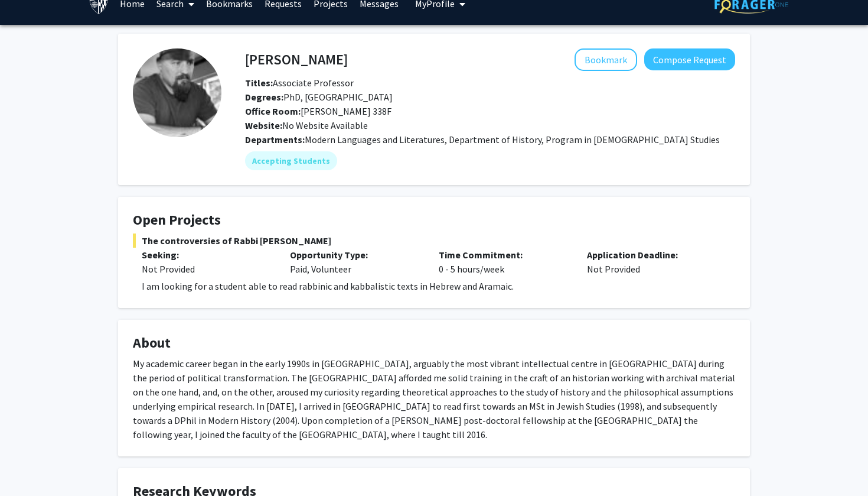  What do you see at coordinates (438, 286) in the screenshot?
I see `p: I am looking for a student able to read rabbinic and kabbalistic texts in Hebrew and Aramaic.` at bounding box center [438, 286].